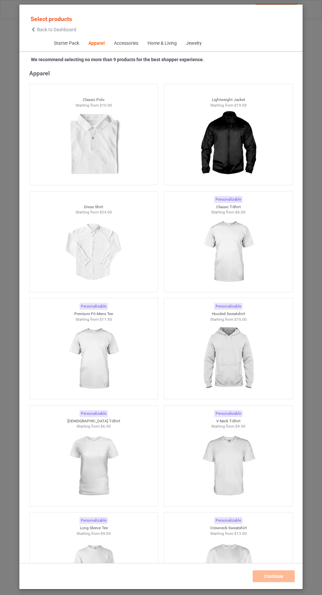 This screenshot has height=595, width=322. I want to click on div: Lightweight Jacket, so click(229, 100).